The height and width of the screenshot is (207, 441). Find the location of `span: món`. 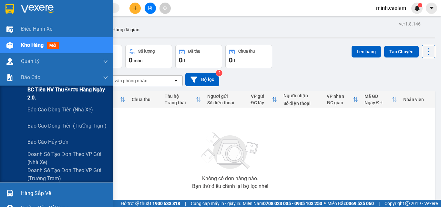

span: món is located at coordinates (138, 61).